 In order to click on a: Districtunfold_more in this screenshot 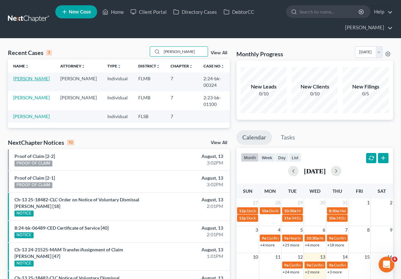, I will do `click(149, 66)`.